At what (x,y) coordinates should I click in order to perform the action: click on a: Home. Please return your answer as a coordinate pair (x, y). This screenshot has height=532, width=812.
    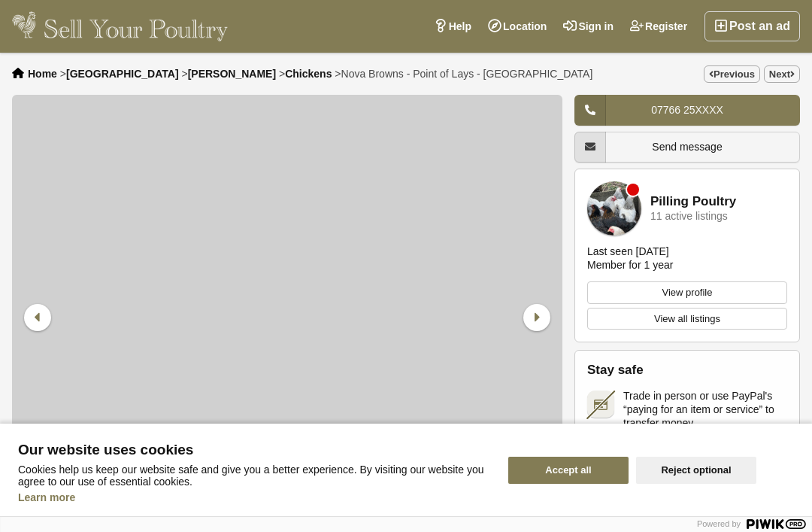
    Looking at the image, I should click on (43, 73).